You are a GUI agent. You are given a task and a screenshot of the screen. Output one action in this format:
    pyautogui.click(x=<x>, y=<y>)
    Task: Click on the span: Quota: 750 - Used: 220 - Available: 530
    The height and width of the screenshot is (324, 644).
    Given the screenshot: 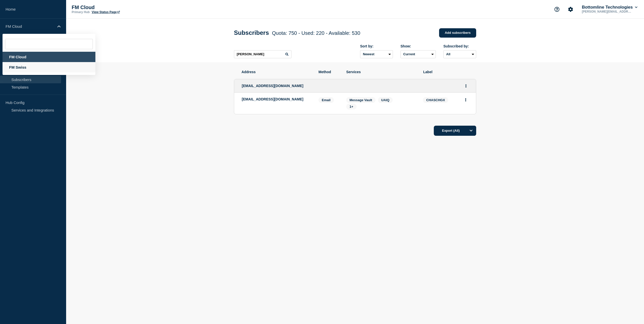 What is the action you would take?
    pyautogui.click(x=316, y=33)
    